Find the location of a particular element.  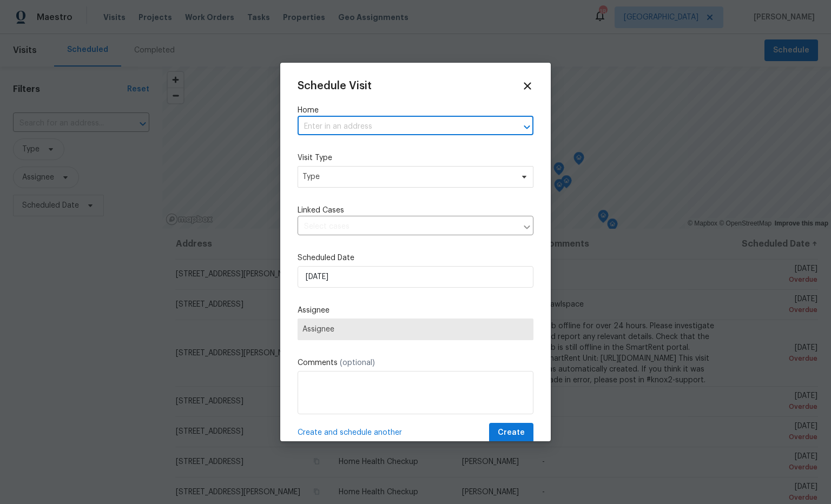

span: Assignee is located at coordinates (415, 329).